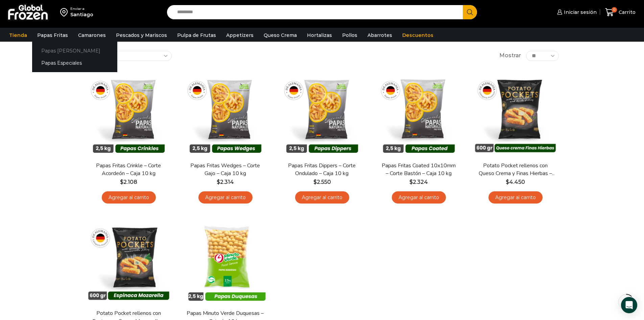 This screenshot has width=644, height=320. What do you see at coordinates (225, 181) in the screenshot?
I see `bdi: 2.314` at bounding box center [225, 181].